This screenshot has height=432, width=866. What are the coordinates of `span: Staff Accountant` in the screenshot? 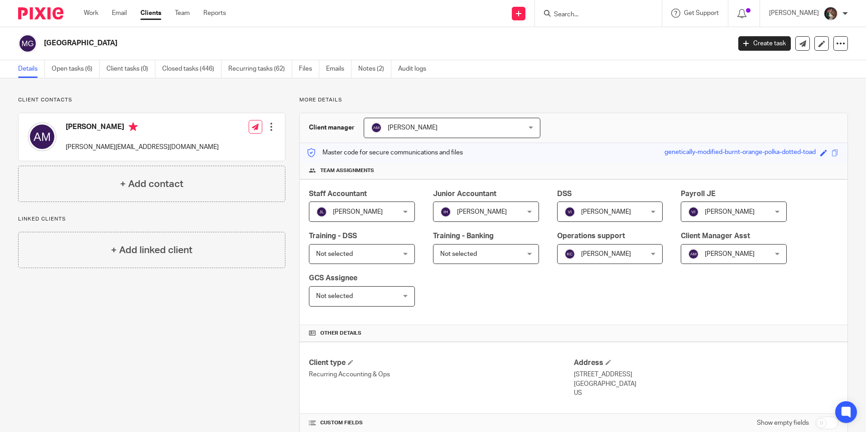 It's located at (338, 194).